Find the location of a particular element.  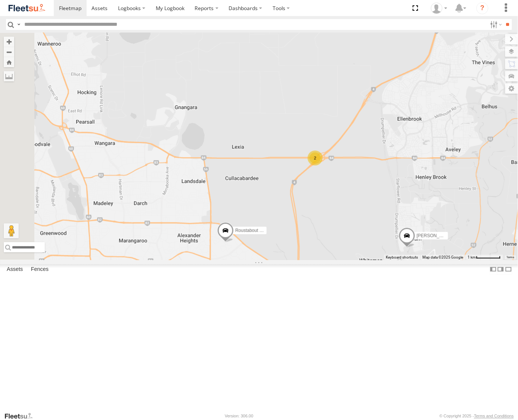

label: Hide Summary Table is located at coordinates (509, 269).